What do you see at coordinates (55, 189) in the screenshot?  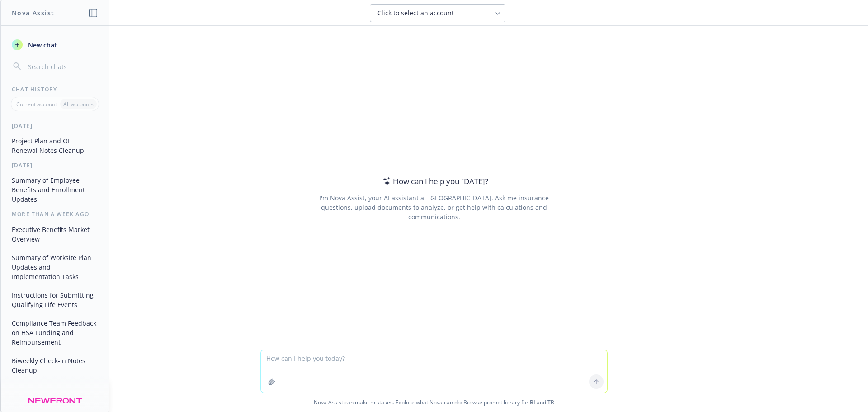 I see `button: Summary of Employee Benefits and Enrollment Updates` at bounding box center [55, 189].